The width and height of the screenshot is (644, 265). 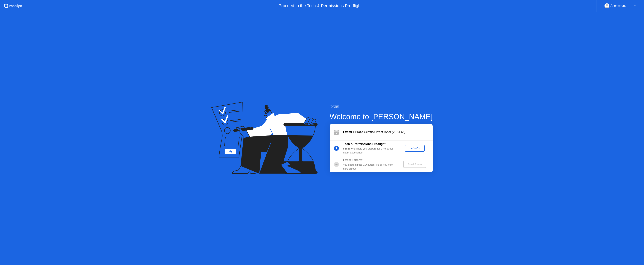 I want to click on div: Start Exam, so click(x=415, y=164).